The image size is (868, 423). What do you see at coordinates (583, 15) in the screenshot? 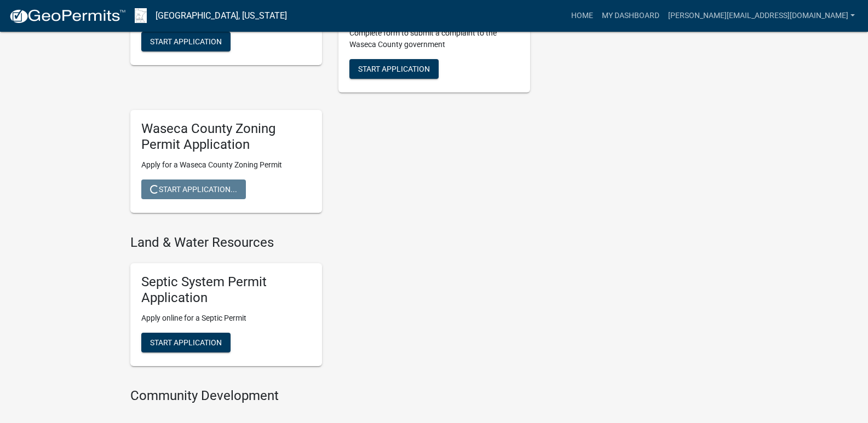
I see `a: Home` at bounding box center [583, 15].